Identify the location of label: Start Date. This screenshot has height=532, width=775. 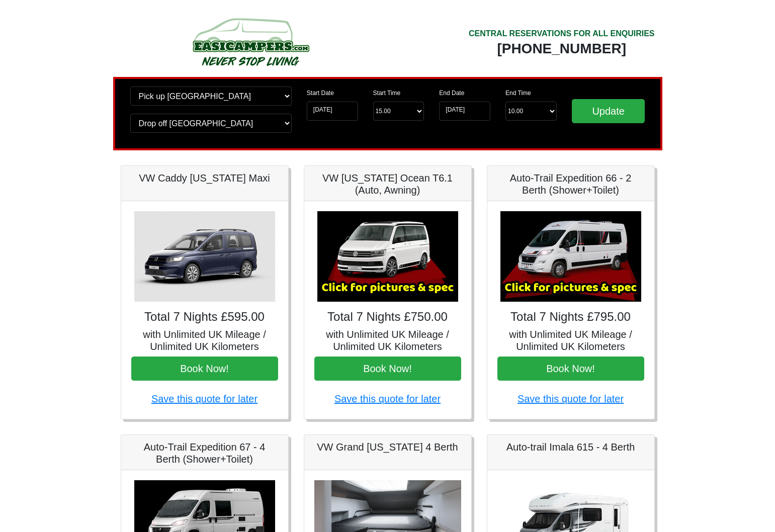
(320, 93).